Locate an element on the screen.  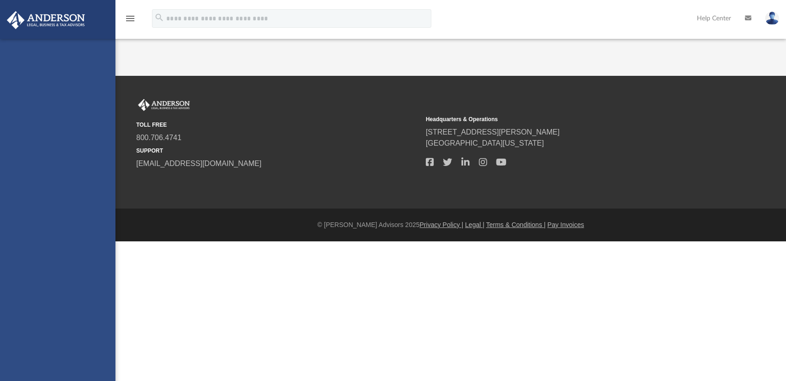
a: Privacy Policy | is located at coordinates (442, 224).